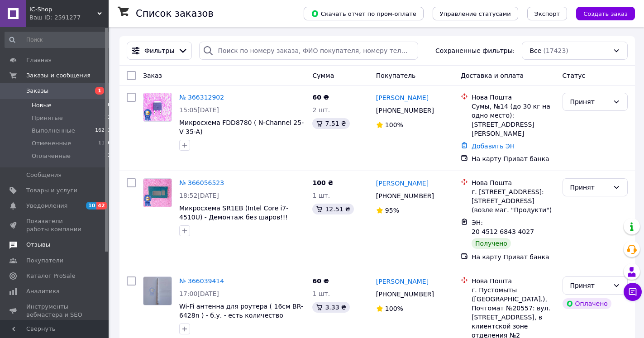 Image resolution: width=644 pixels, height=338 pixels. Describe the element at coordinates (91, 205) in the screenshot. I see `span: 10` at that location.